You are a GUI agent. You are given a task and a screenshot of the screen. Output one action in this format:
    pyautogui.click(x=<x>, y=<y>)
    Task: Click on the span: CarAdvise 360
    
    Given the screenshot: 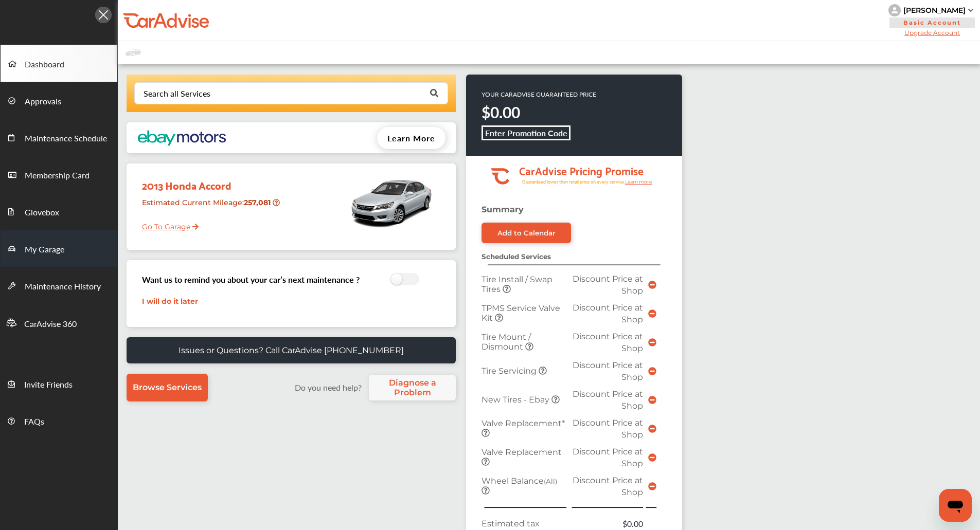 What is the action you would take?
    pyautogui.click(x=50, y=325)
    